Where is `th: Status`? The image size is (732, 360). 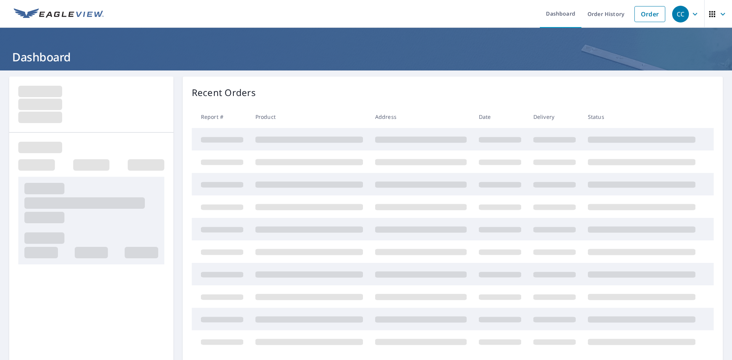
th: Status is located at coordinates (642, 117).